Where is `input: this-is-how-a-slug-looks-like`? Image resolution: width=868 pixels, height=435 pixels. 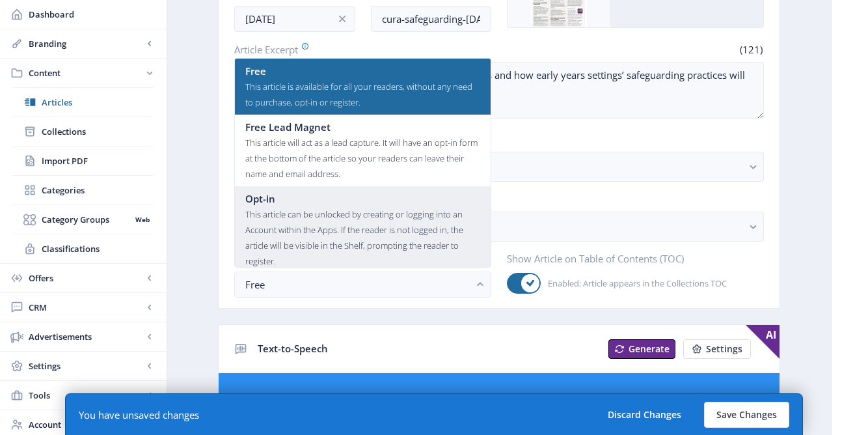 input: this-is-how-a-slug-looks-like is located at coordinates (431, 19).